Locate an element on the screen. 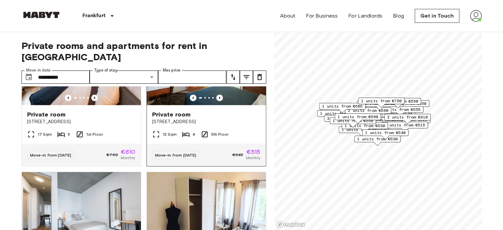  span: 3 units from €515 is located at coordinates (347, 118).